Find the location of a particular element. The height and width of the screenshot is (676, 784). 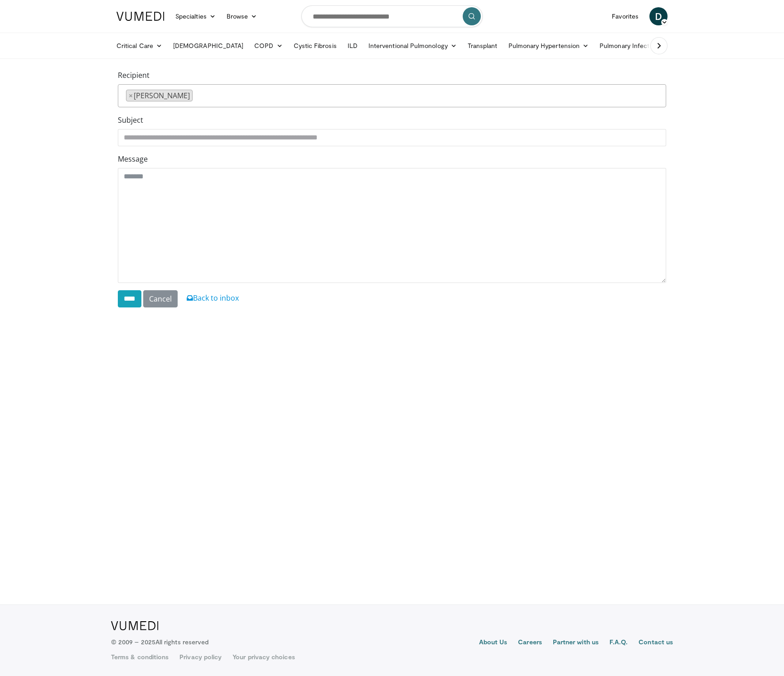

a: Transplant is located at coordinates (482, 46).